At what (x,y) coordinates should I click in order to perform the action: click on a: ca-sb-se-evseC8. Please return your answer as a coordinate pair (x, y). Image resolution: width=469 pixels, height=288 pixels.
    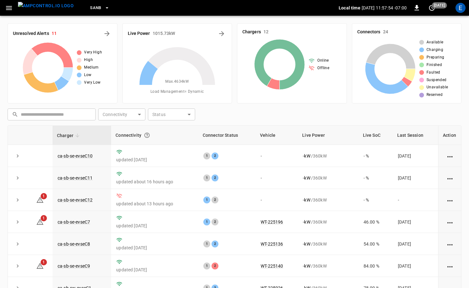
    Looking at the image, I should click on (74, 244).